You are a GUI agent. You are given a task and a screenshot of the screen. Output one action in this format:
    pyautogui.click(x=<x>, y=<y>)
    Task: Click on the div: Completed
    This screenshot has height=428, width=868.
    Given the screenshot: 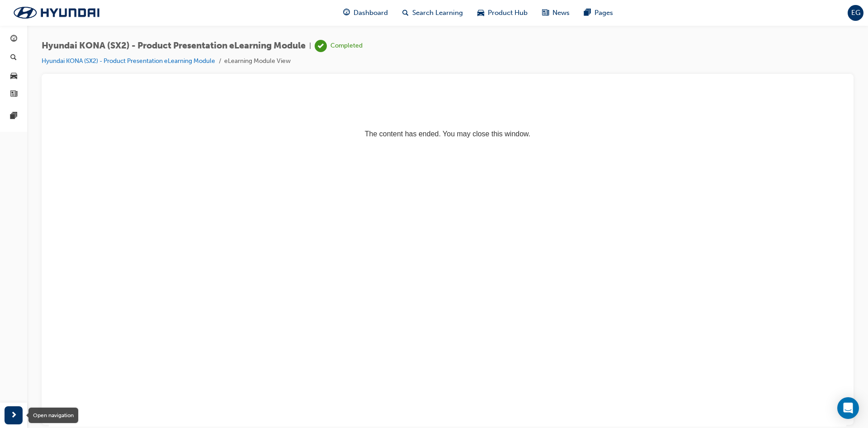 What is the action you would take?
    pyautogui.click(x=346, y=46)
    